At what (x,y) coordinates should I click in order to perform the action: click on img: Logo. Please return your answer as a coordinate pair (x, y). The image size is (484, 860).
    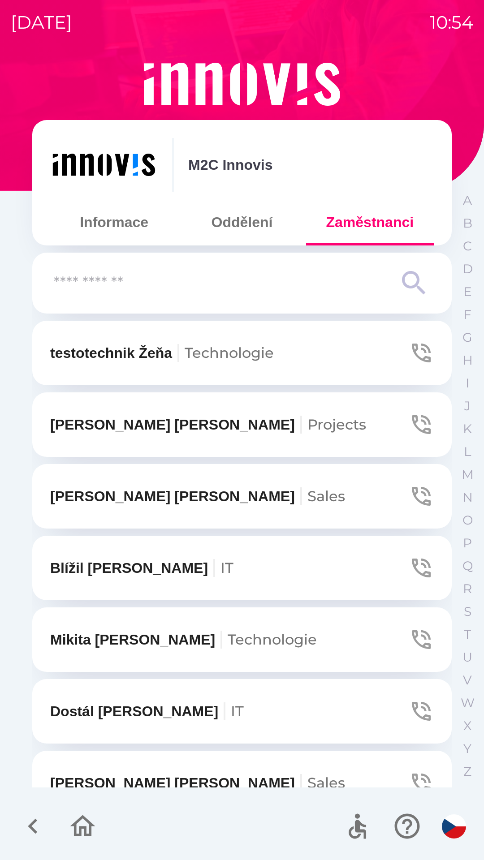
    Looking at the image, I should click on (242, 84).